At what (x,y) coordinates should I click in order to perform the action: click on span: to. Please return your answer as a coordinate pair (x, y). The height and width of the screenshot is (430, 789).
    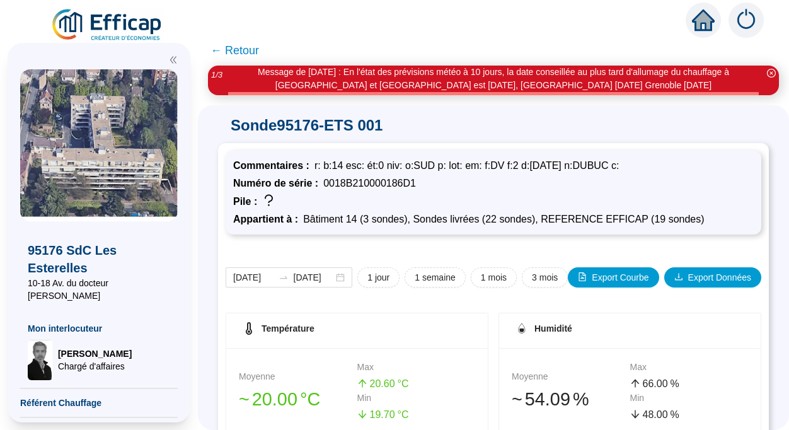
    Looking at the image, I should click on (284, 277).